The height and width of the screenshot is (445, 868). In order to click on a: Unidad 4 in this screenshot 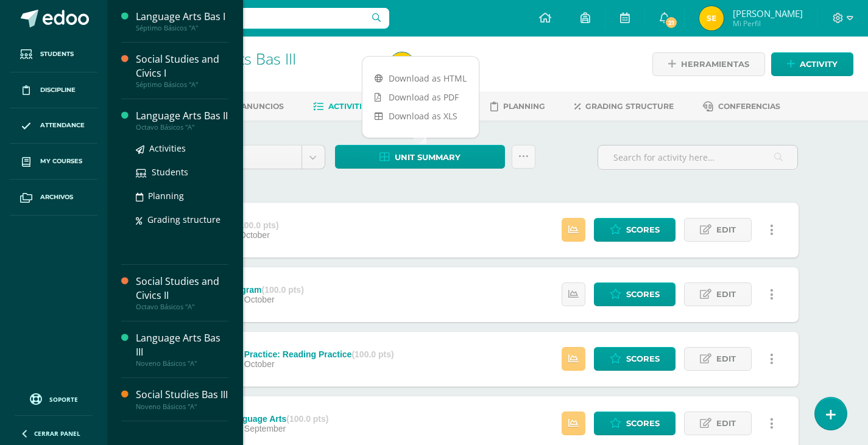, I will do `click(251, 157)`.